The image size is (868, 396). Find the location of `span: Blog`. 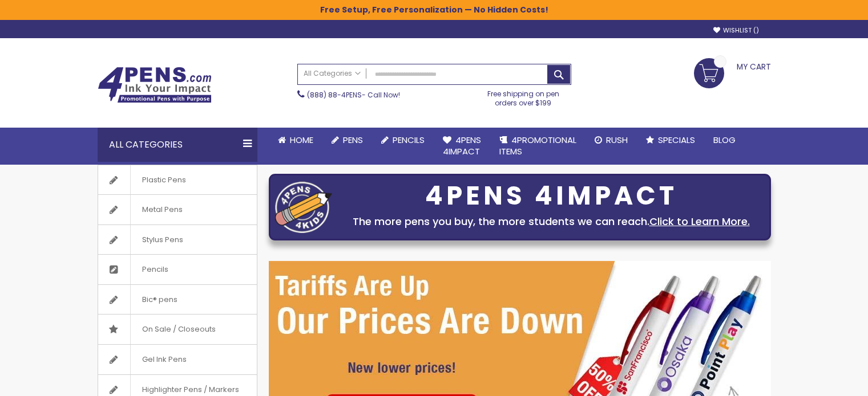

span: Blog is located at coordinates (724, 140).